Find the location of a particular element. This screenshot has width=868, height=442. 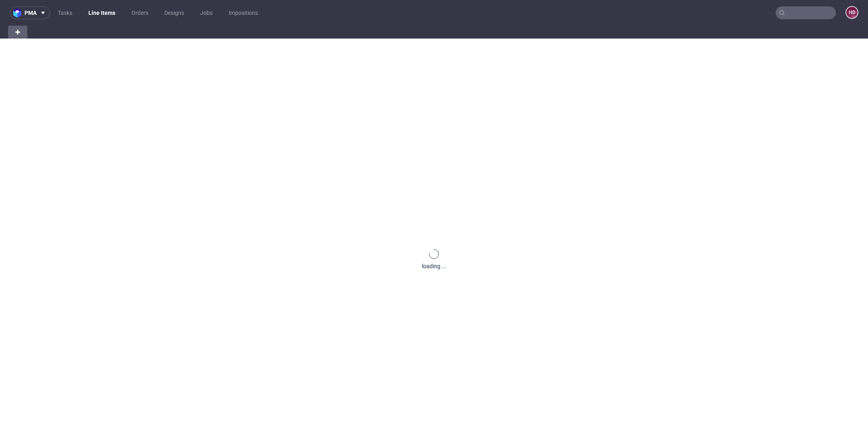

a: Jobs is located at coordinates (206, 13).